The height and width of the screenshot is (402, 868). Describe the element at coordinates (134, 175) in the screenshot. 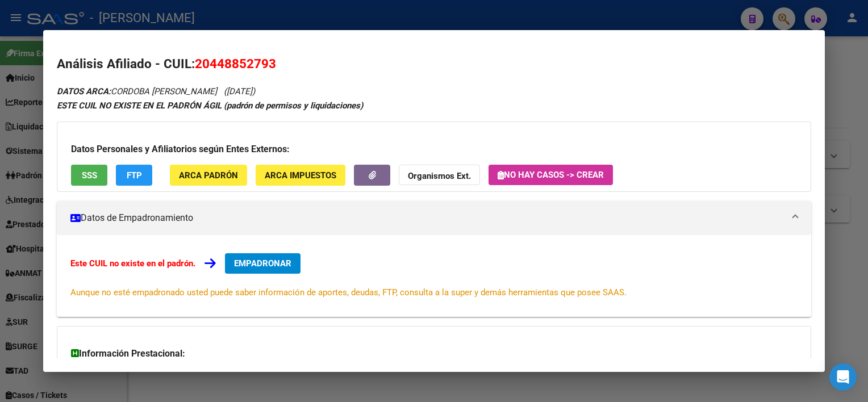

I see `span: FTP` at that location.